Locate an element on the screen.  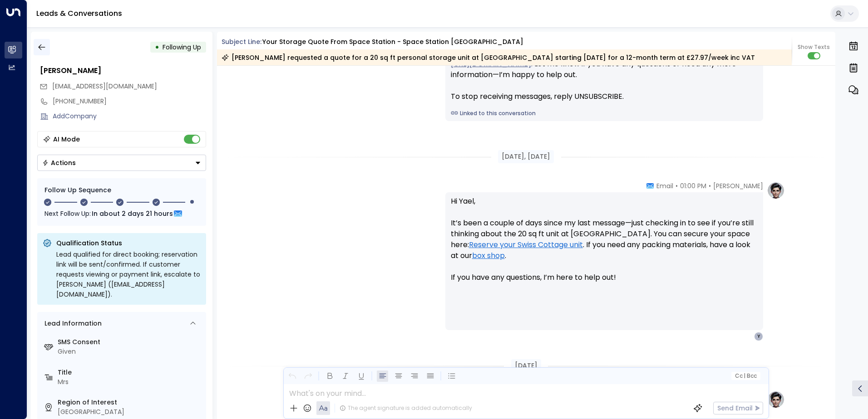
div: Actions is located at coordinates (59, 163).